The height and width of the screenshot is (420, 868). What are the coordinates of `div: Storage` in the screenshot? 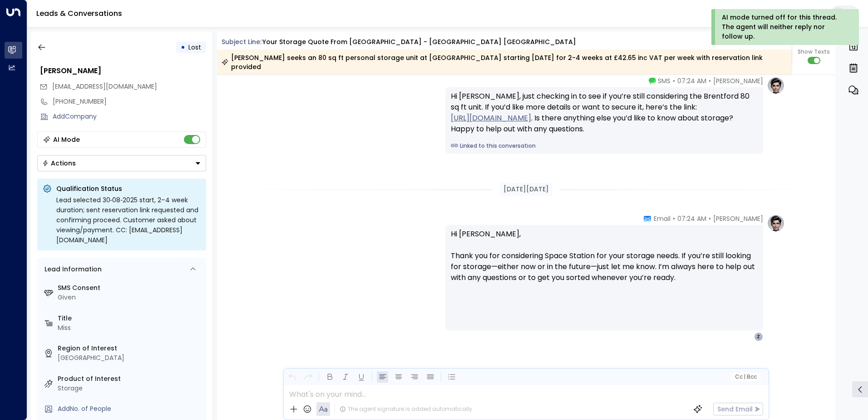 It's located at (130, 388).